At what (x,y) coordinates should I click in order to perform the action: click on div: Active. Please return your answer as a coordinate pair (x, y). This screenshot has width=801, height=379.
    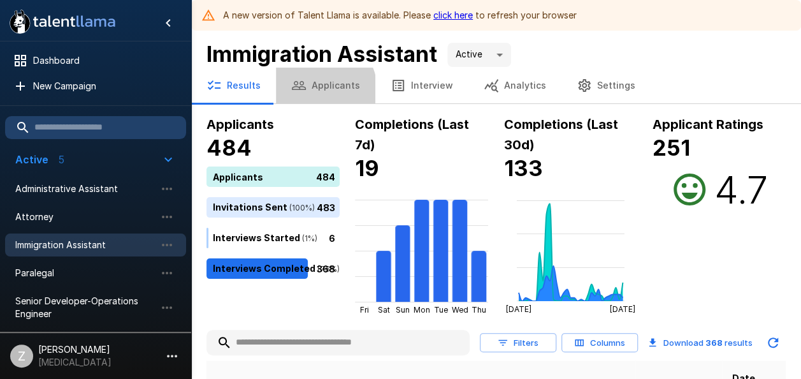
    Looking at the image, I should click on (479, 55).